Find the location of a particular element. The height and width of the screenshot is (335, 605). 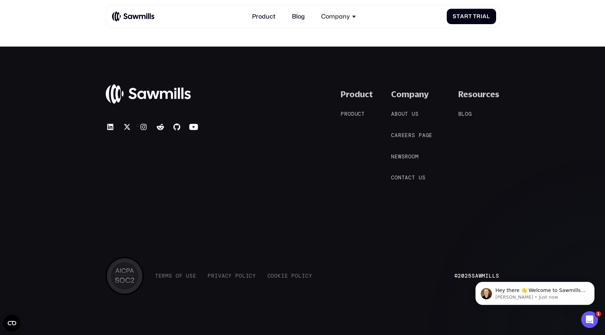

p: Hey there 👋 Welcome to Sawmills. The smart telemetry management platform that solves cost, qualit... is located at coordinates (76, 23).